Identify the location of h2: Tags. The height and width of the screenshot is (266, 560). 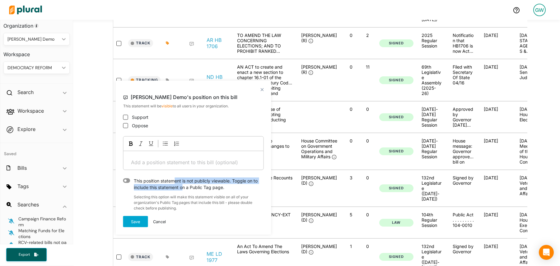
(23, 187).